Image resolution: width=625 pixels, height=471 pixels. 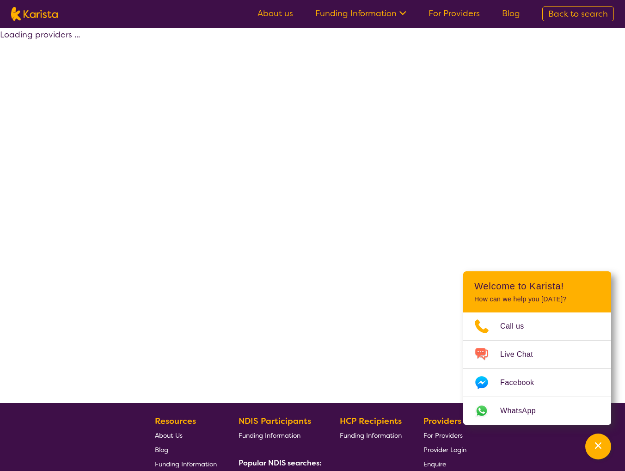 I want to click on button: Channel Menu, so click(x=598, y=447).